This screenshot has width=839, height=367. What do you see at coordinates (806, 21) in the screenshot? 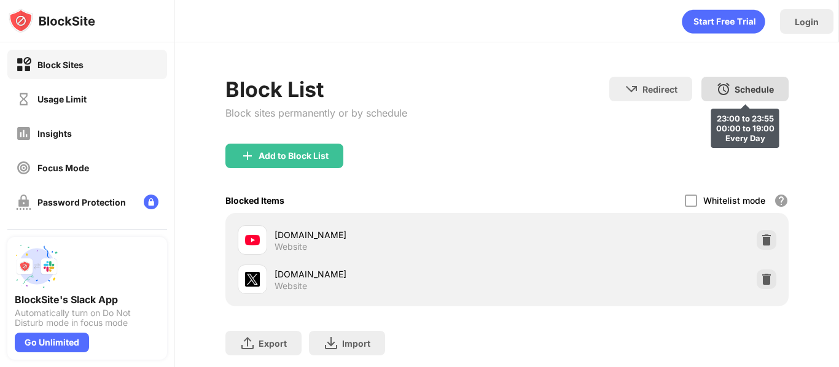
I see `div: Login` at bounding box center [806, 21].